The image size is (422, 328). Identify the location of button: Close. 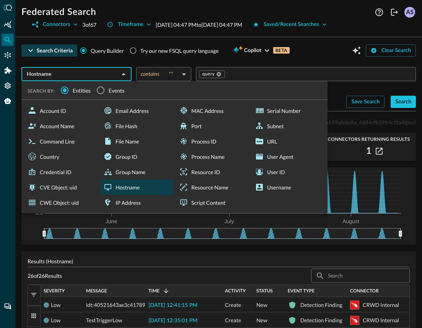
(123, 74).